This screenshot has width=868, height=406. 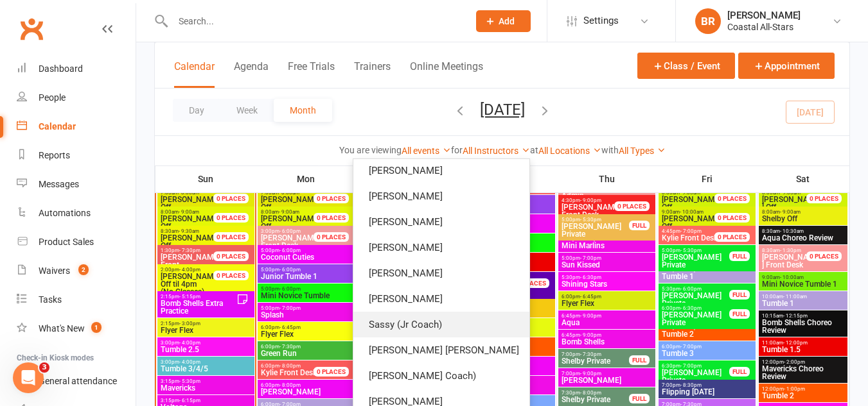 What do you see at coordinates (206, 369) in the screenshot?
I see `span: Tumble 3/4/5` at bounding box center [206, 369].